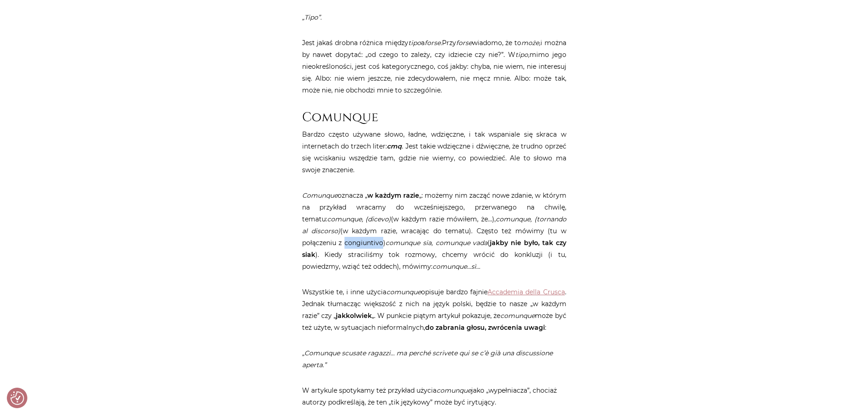  Describe the element at coordinates (434, 152) in the screenshot. I see `p: Bardzo często używane słowo, ładne, wdzięczne, i tak wspaniale się skraca w internetach do trzech...` at that location.